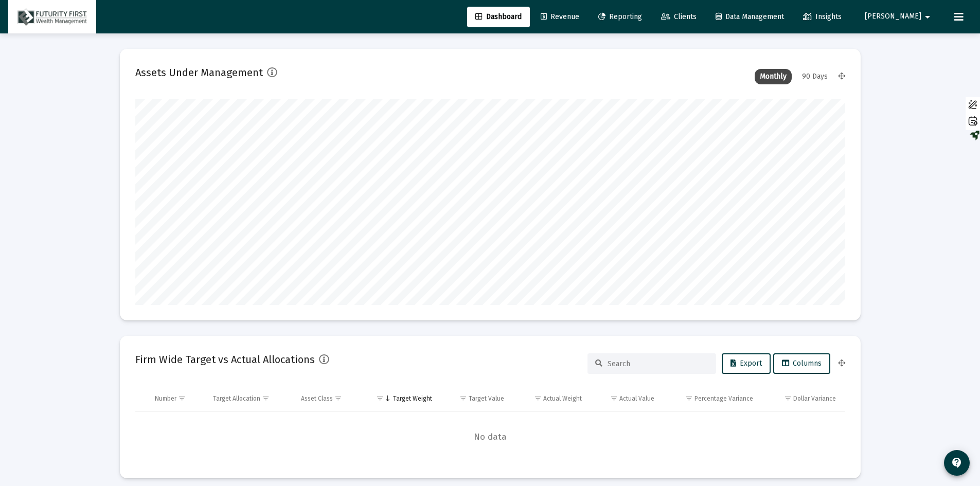  Describe the element at coordinates (746, 363) in the screenshot. I see `span: Export` at that location.